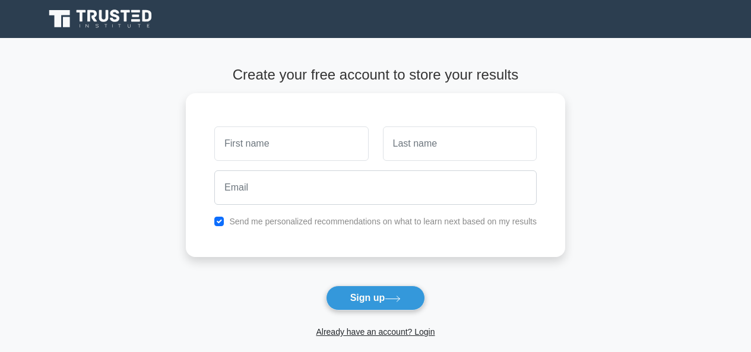 This screenshot has width=751, height=352. I want to click on button: Sign up, so click(376, 298).